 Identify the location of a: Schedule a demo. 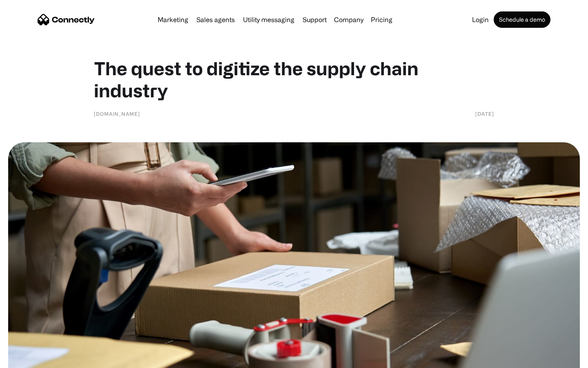
(522, 20).